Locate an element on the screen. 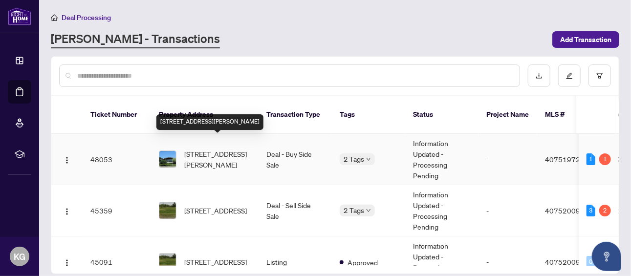  span: download is located at coordinates (539, 76).